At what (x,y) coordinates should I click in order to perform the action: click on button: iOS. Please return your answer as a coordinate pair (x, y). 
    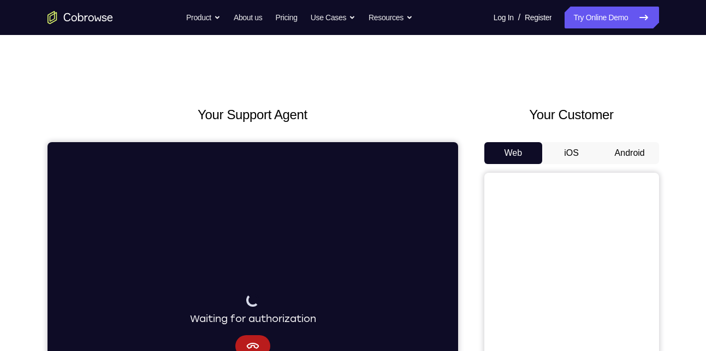
    Looking at the image, I should click on (571, 153).